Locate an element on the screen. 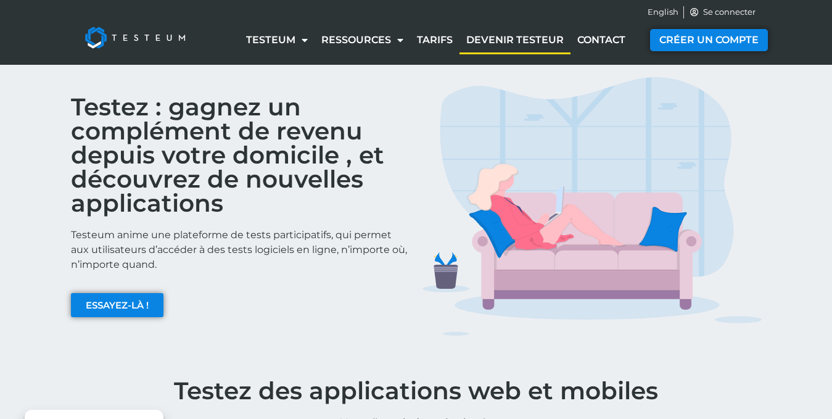 Image resolution: width=832 pixels, height=419 pixels. a: CRÉER UN COMPTE is located at coordinates (709, 40).